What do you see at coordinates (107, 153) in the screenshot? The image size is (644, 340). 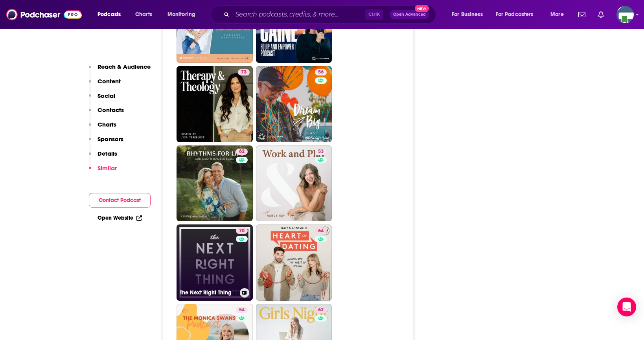 I see `p: Details` at bounding box center [107, 153].